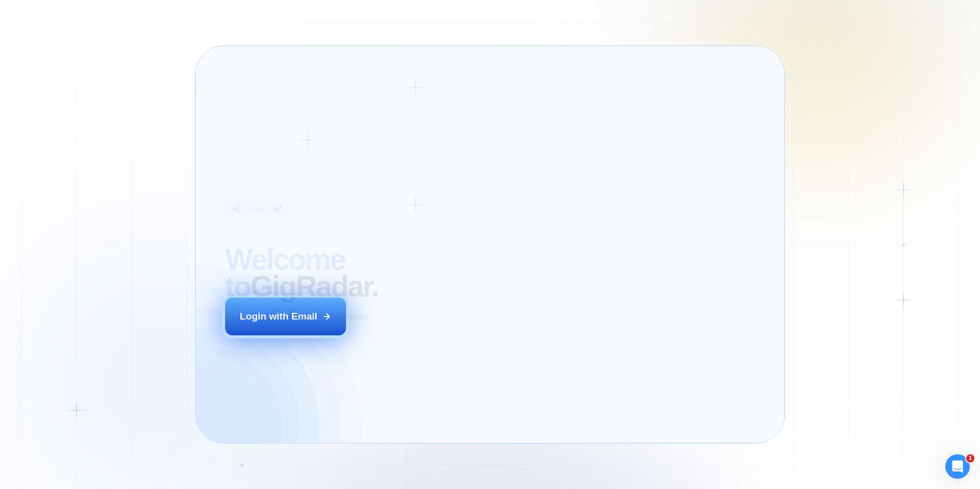  What do you see at coordinates (257, 209) in the screenshot?
I see `div: Login` at bounding box center [257, 209].